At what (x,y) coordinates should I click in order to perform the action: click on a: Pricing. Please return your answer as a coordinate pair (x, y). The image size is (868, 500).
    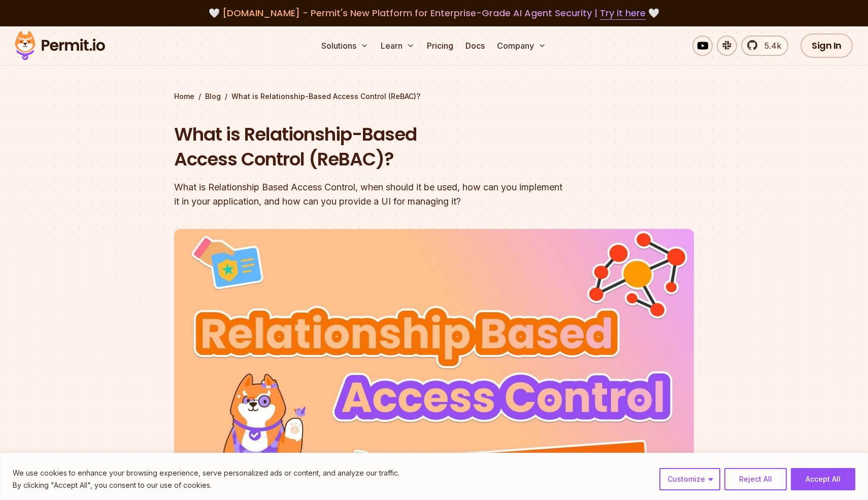
    Looking at the image, I should click on (440, 46).